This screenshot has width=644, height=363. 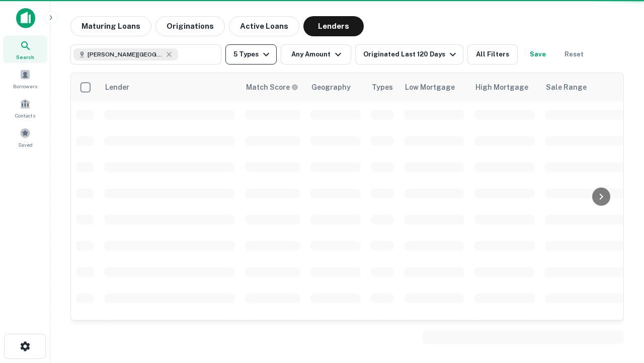 What do you see at coordinates (619, 306) in the screenshot?
I see `div: Chat Widget` at bounding box center [619, 306].